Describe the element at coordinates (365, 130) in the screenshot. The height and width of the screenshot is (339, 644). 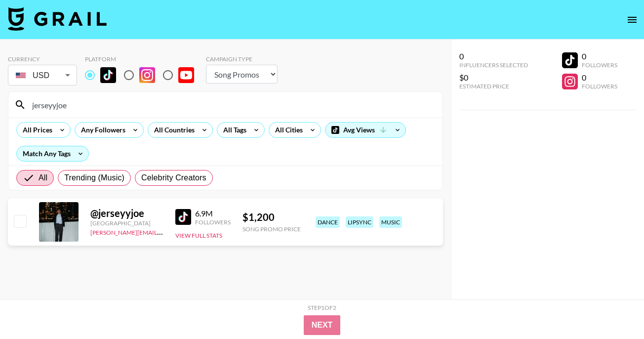
I see `div: Avg Views` at that location.